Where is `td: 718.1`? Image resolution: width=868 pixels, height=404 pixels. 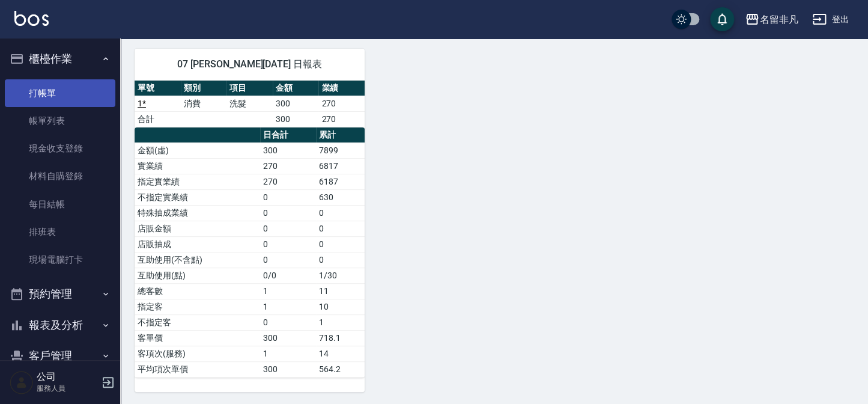 td: 718.1 is located at coordinates (340, 338).